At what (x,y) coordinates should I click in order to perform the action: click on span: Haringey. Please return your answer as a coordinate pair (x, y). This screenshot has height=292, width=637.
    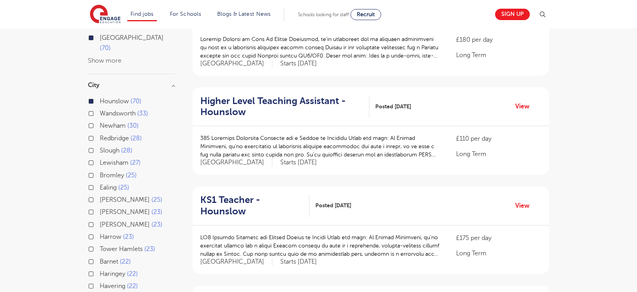
    Looking at the image, I should click on (112, 274).